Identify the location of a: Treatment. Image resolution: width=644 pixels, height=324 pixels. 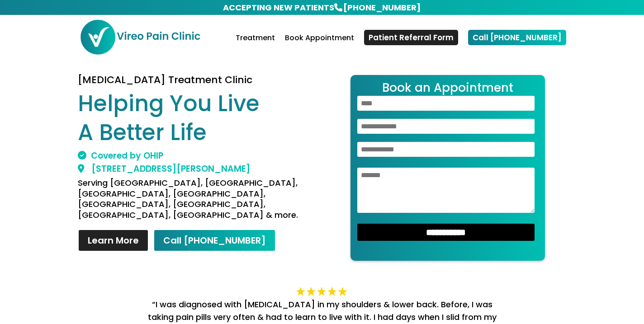
(255, 45).